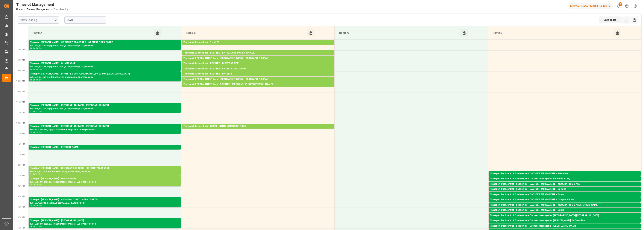 This screenshot has height=230, width=644. What do you see at coordinates (21, 207) in the screenshot?
I see `span: 4:00 PM` at bounding box center [21, 207].